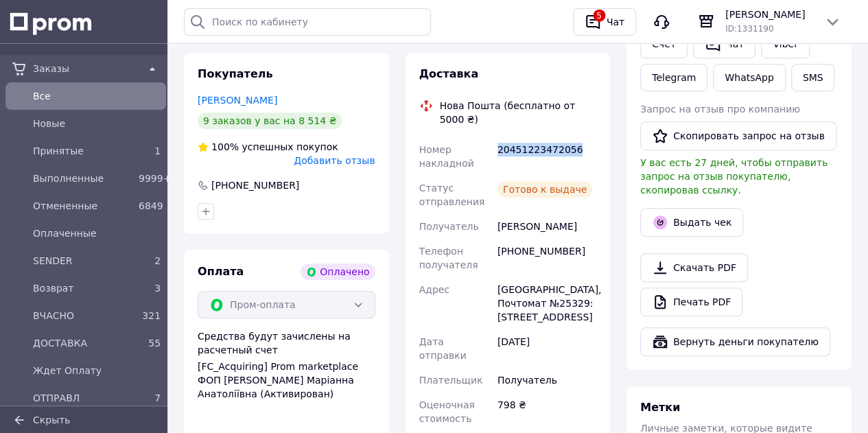  Describe the element at coordinates (604, 22) in the screenshot. I see `button: 5Чат` at that location.